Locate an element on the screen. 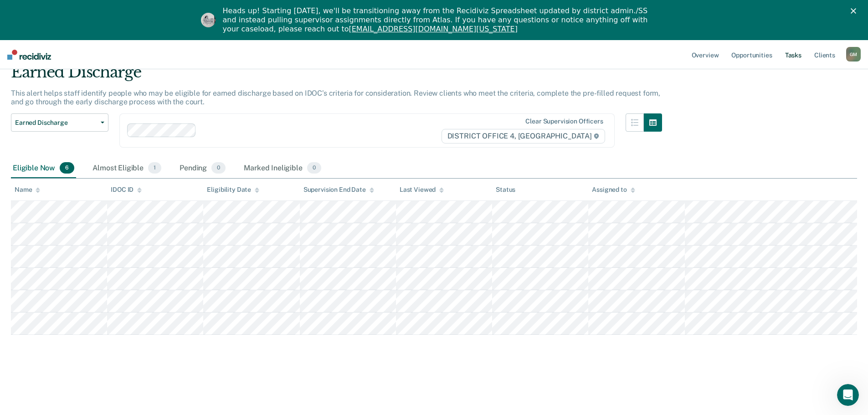  div: Status is located at coordinates (505, 189).